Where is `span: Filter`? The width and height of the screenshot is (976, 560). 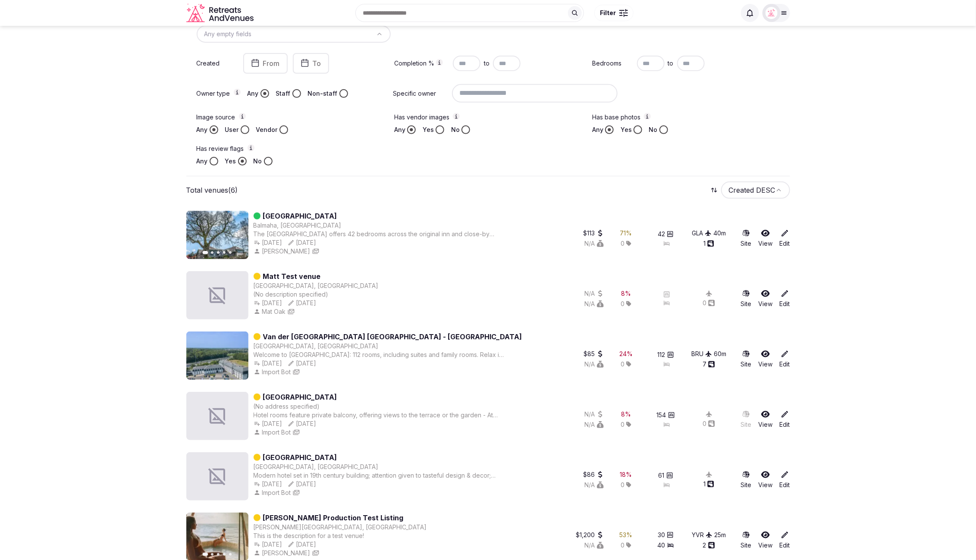
span: Filter is located at coordinates (608, 13).